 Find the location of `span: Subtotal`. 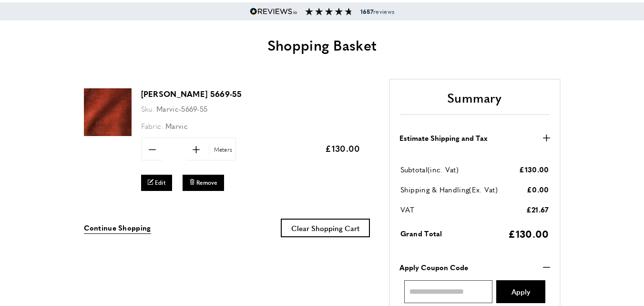

span: Subtotal is located at coordinates (414, 169).